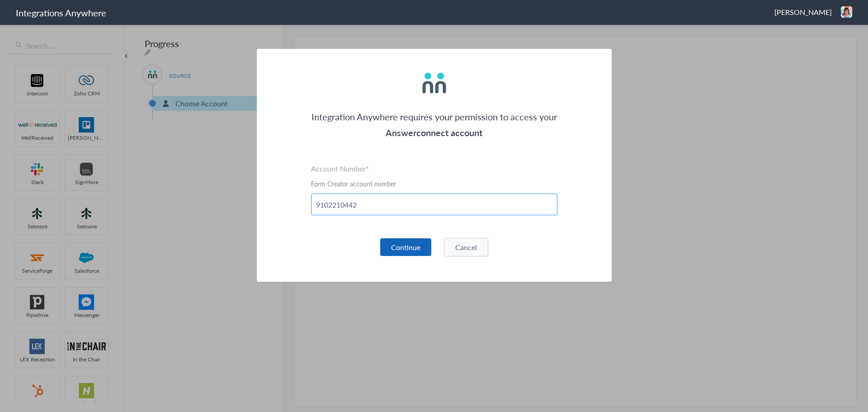 Image resolution: width=868 pixels, height=412 pixels. I want to click on img: answerconnect-logo.svg, so click(434, 83).